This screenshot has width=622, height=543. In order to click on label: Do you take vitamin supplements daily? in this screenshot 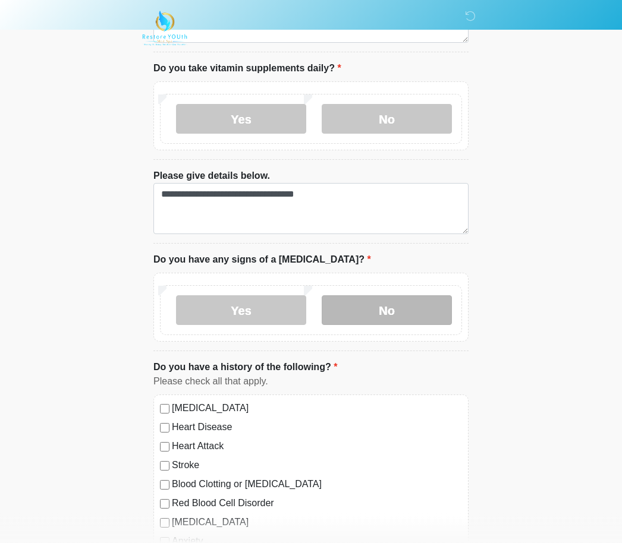, I will do `click(247, 69)`.